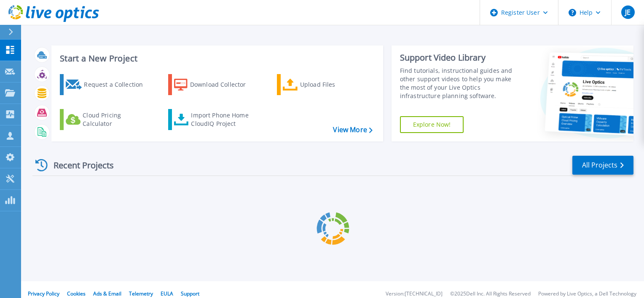 This screenshot has width=644, height=298. Describe the element at coordinates (432, 124) in the screenshot. I see `a: Explore Now!` at that location.